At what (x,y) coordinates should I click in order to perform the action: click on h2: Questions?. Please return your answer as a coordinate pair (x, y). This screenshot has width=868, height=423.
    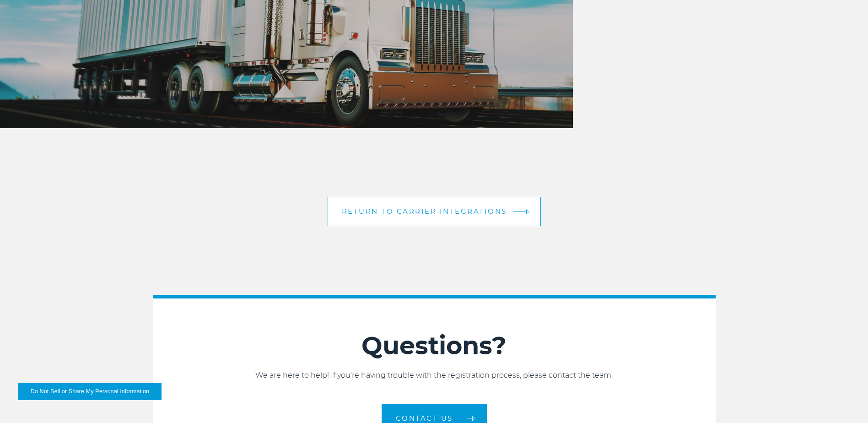
    Looking at the image, I should click on (434, 346).